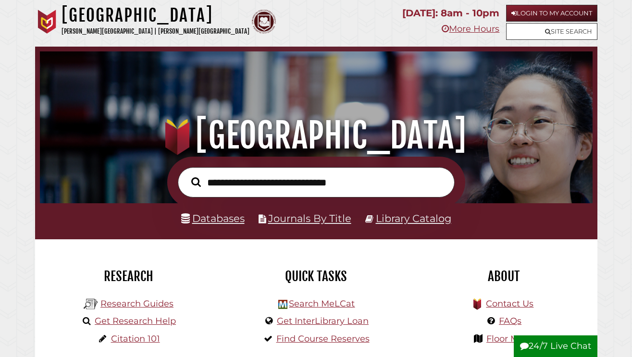  Describe the element at coordinates (413, 218) in the screenshot. I see `a: Library Catalog` at that location.